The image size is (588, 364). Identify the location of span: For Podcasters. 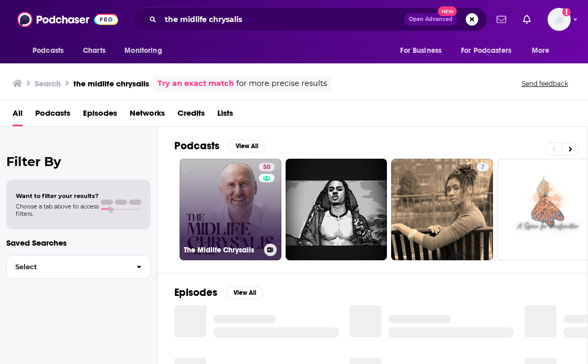
(486, 51).